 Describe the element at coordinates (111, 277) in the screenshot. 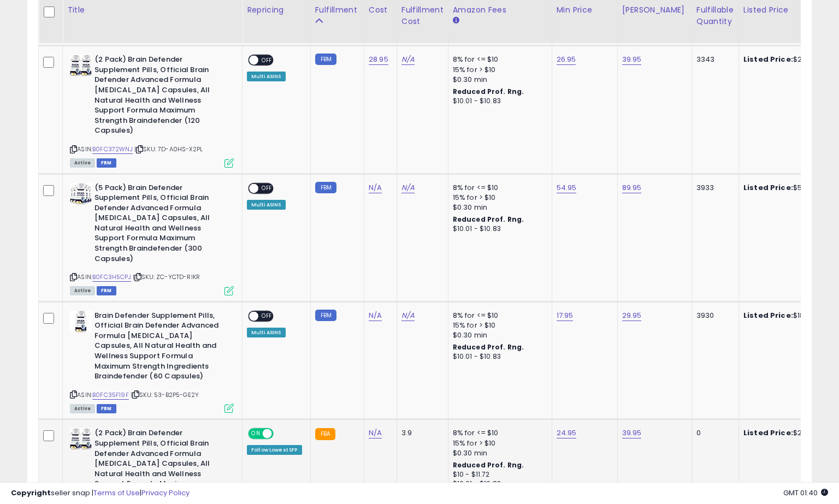

I see `a: B0FC3H5CPJ` at that location.